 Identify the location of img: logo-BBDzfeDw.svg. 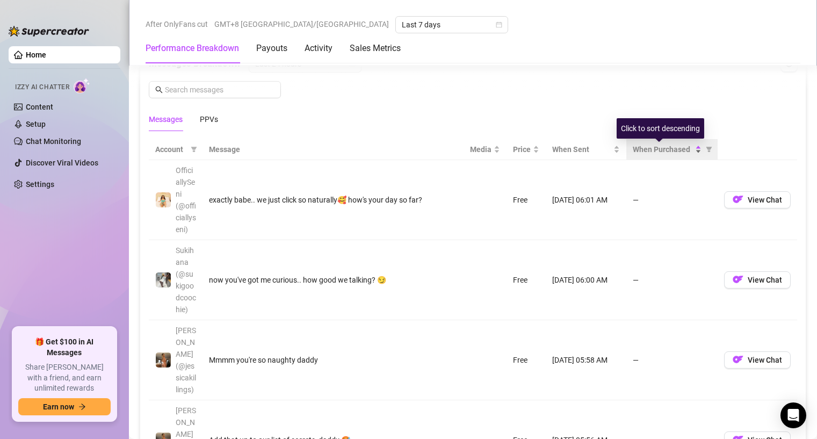
(49, 31).